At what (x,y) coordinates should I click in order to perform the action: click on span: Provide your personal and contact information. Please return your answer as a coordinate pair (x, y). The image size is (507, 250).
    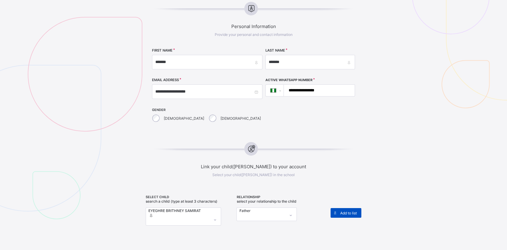
    Looking at the image, I should click on (254, 34).